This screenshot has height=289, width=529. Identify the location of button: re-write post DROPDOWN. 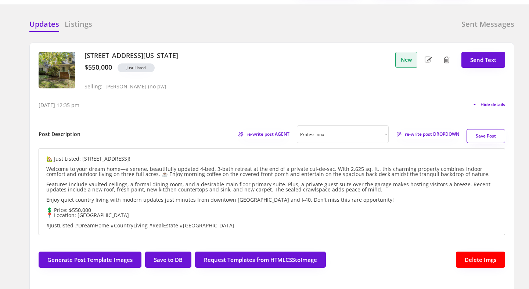
(427, 134).